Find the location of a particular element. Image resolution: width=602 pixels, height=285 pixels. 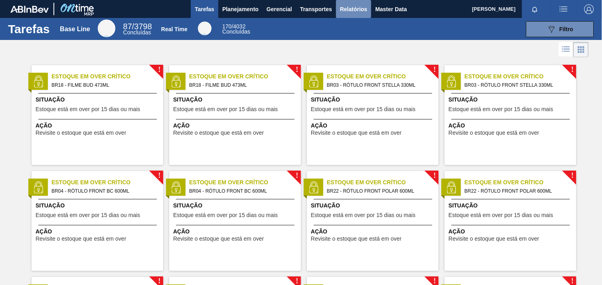

img: userActions is located at coordinates (563, 9).